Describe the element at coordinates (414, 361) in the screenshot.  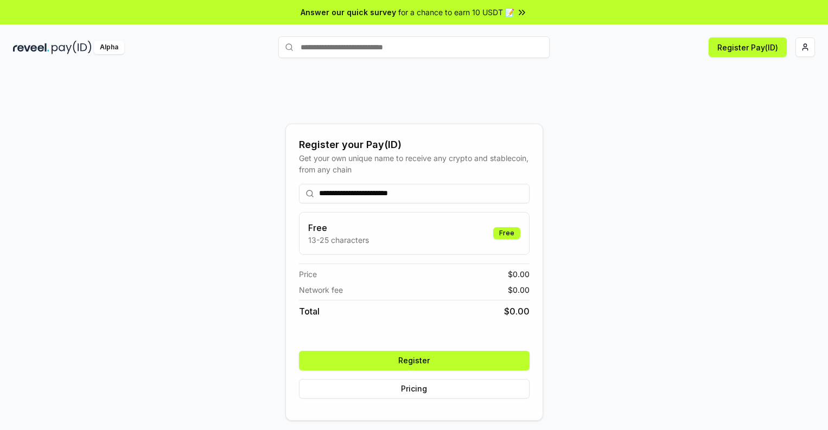
I see `button: Register` at that location.